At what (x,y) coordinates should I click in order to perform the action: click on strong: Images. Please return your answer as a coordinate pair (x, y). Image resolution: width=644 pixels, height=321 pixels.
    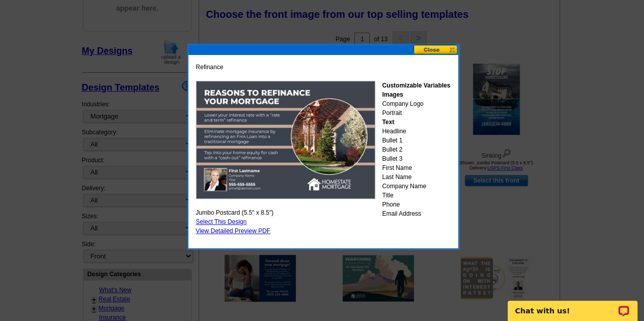
    Looking at the image, I should click on (392, 95).